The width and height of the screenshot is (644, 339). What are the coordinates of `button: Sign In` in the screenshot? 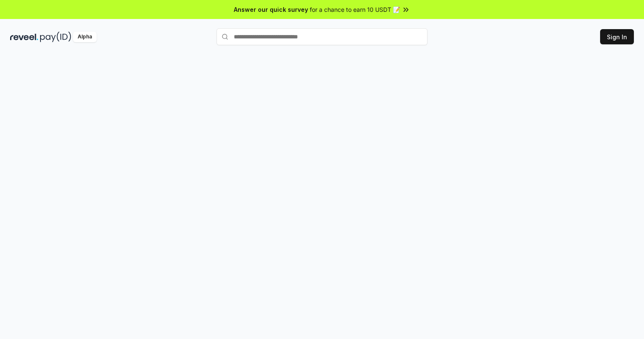 It's located at (617, 37).